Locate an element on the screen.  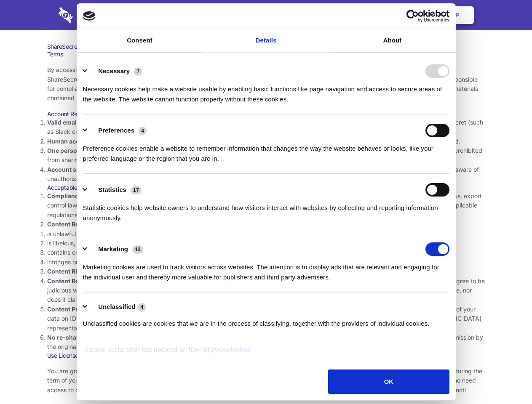
a: Consent is located at coordinates (140, 40).